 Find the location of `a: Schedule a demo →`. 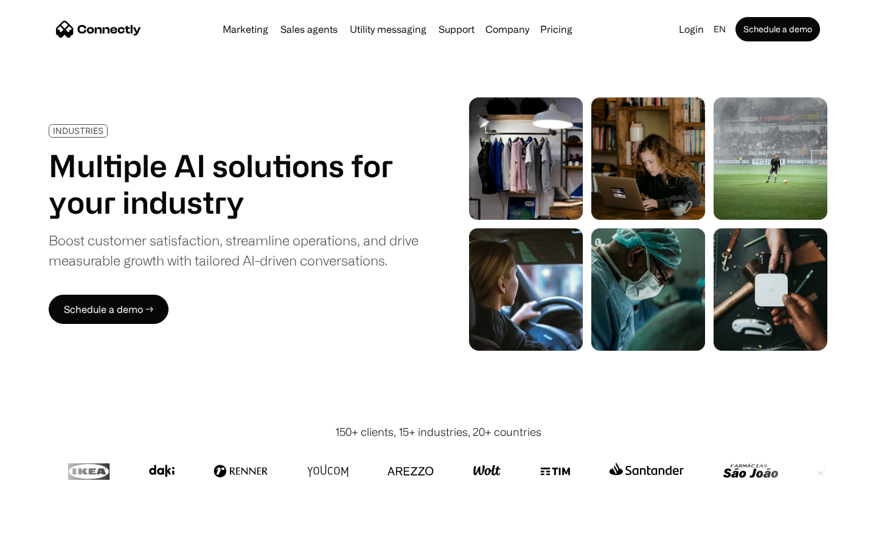

a: Schedule a demo → is located at coordinates (108, 309).